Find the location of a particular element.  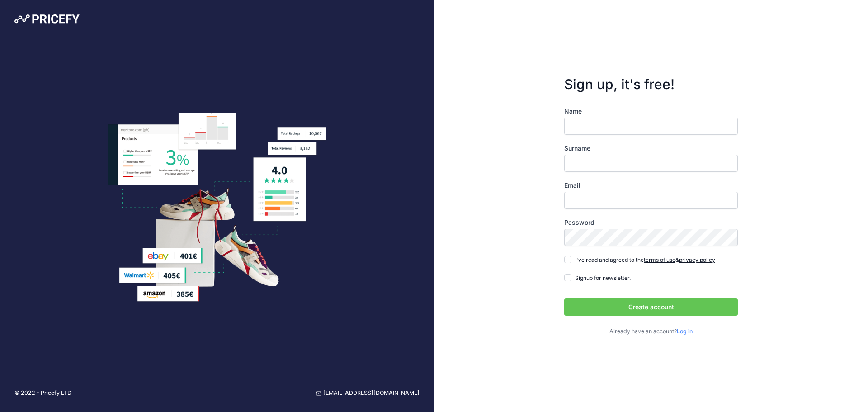

label: Surname is located at coordinates (651, 148).